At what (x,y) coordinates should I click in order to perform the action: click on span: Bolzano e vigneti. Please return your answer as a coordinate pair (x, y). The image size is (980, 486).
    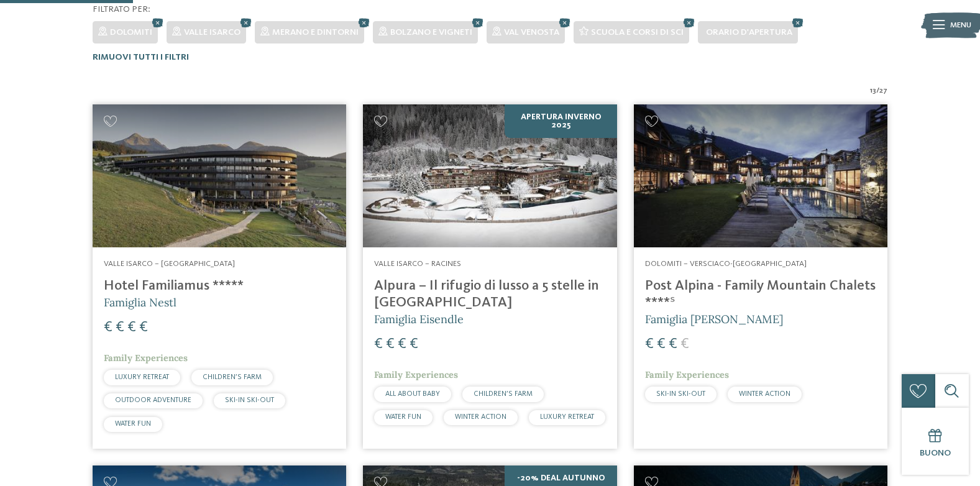
    Looking at the image, I should click on (431, 32).